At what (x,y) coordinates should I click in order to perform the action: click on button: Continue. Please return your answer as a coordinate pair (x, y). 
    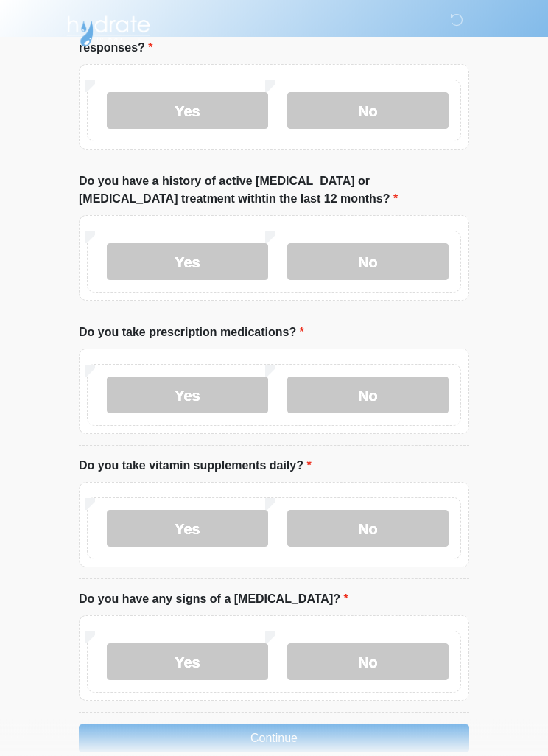
    Looking at the image, I should click on (274, 739).